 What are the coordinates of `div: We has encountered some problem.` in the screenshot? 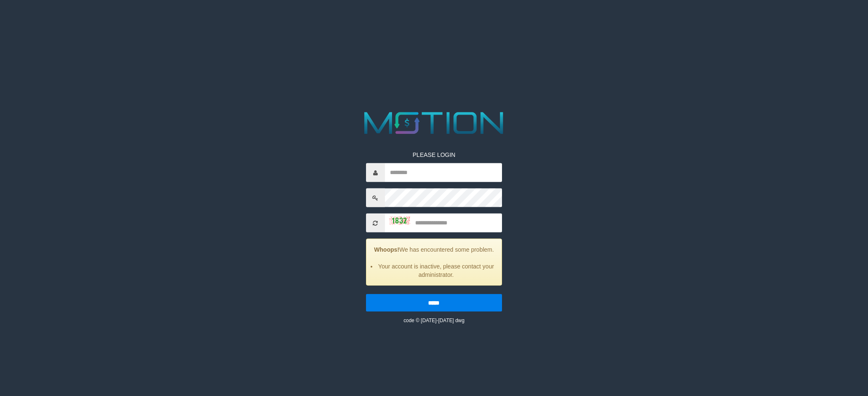 It's located at (434, 262).